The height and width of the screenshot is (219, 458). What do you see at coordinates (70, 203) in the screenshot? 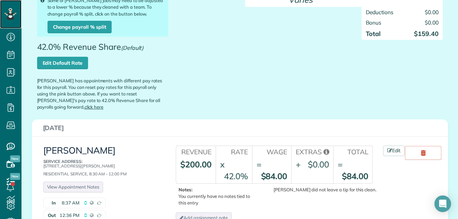
I see `span: 8:37 AM` at bounding box center [70, 203].